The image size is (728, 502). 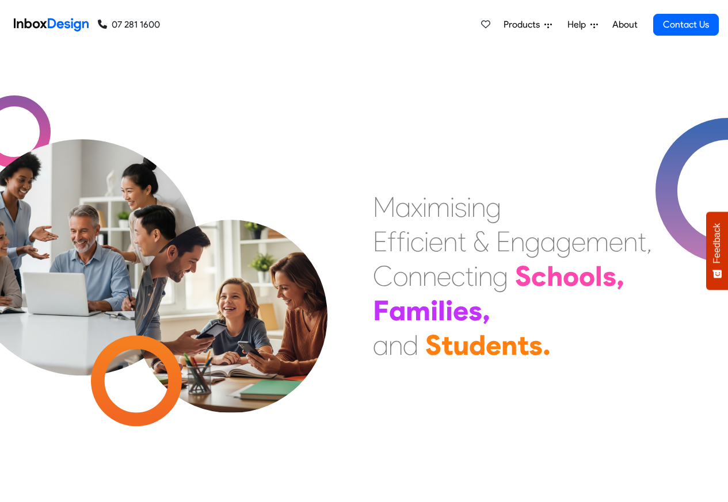 What do you see at coordinates (382, 276) in the screenshot?
I see `div: C` at bounding box center [382, 276].